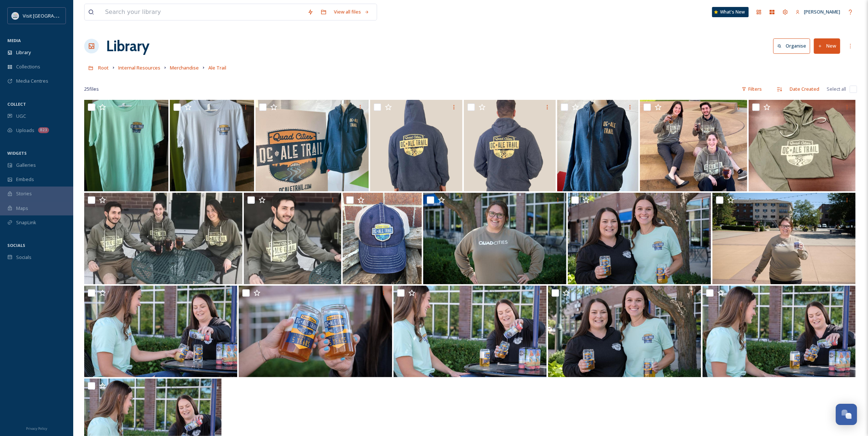 This screenshot has height=436, width=868. What do you see at coordinates (16, 104) in the screenshot?
I see `span: COLLECT` at bounding box center [16, 104].